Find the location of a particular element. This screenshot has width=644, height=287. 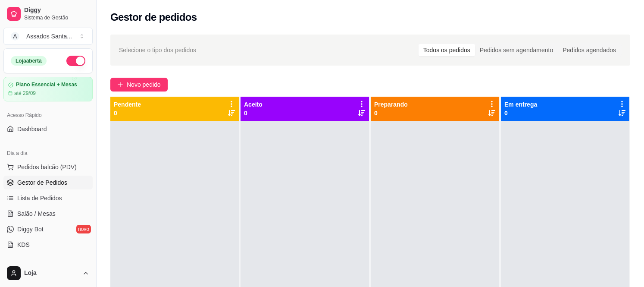

a: Gestor de Pedidos is located at coordinates (48, 182).